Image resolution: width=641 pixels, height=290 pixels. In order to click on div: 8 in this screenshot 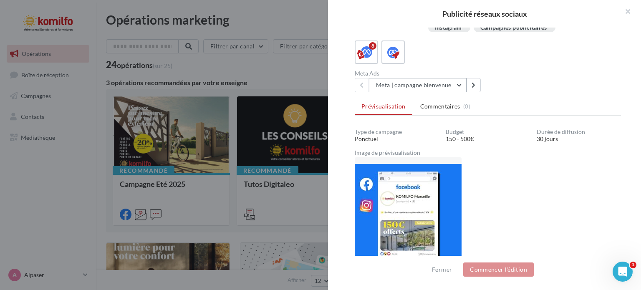, I will do `click(373, 46)`.